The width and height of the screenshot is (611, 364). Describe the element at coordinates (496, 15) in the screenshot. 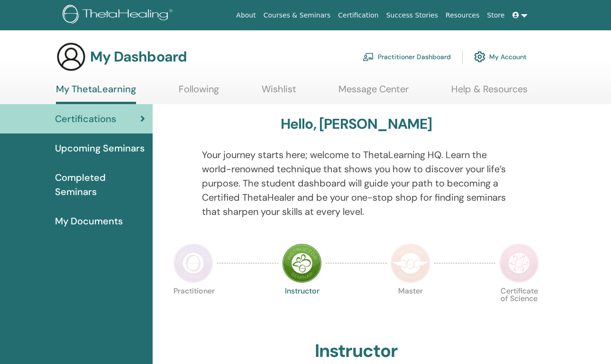

I see `a: Store` at that location.